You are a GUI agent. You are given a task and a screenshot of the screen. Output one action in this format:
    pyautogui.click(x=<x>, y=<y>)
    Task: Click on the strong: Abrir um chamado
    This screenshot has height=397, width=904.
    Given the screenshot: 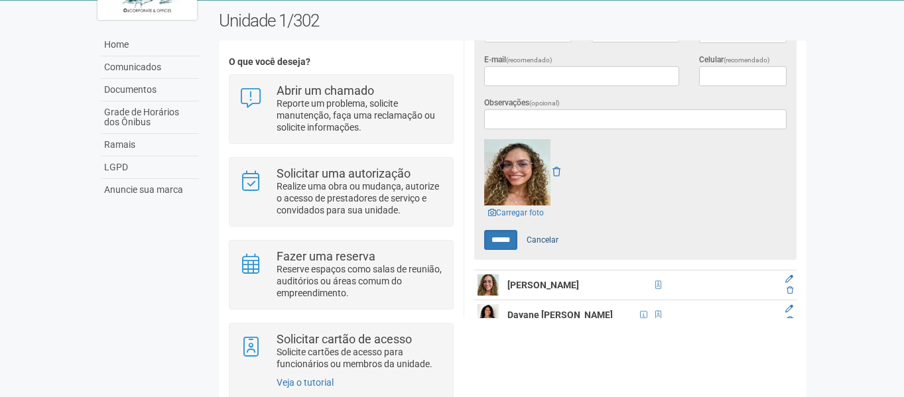 What is the action you would take?
    pyautogui.click(x=325, y=90)
    